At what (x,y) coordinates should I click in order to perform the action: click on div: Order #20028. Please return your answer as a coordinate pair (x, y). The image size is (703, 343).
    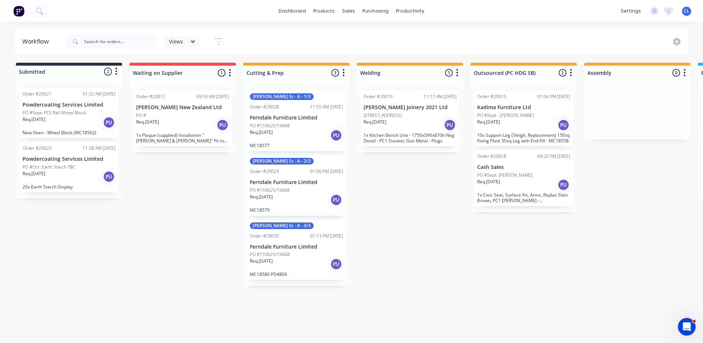
    Looking at the image, I should click on (264, 107).